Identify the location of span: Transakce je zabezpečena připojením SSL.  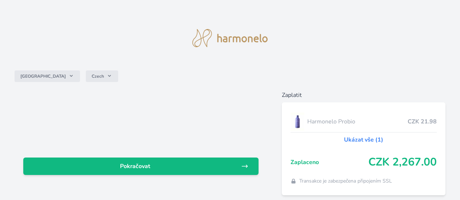
(345, 181).